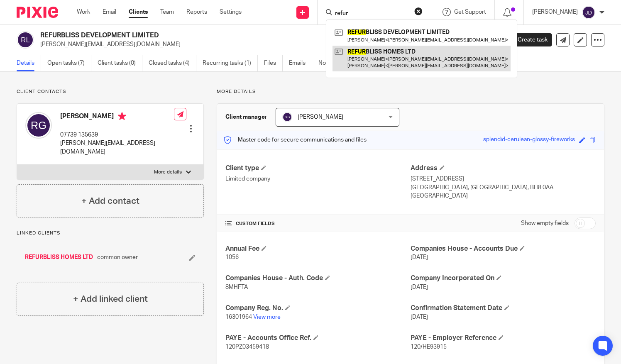 The height and width of the screenshot is (364, 621). What do you see at coordinates (197, 12) in the screenshot?
I see `a: Reports` at bounding box center [197, 12].